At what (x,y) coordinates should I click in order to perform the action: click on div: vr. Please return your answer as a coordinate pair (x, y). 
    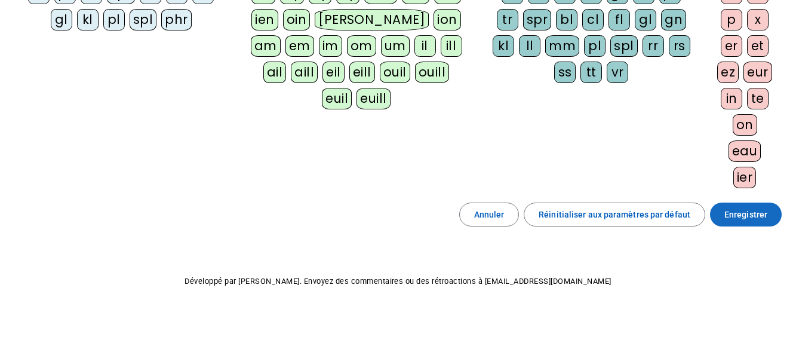
    Looking at the image, I should click on (618, 72).